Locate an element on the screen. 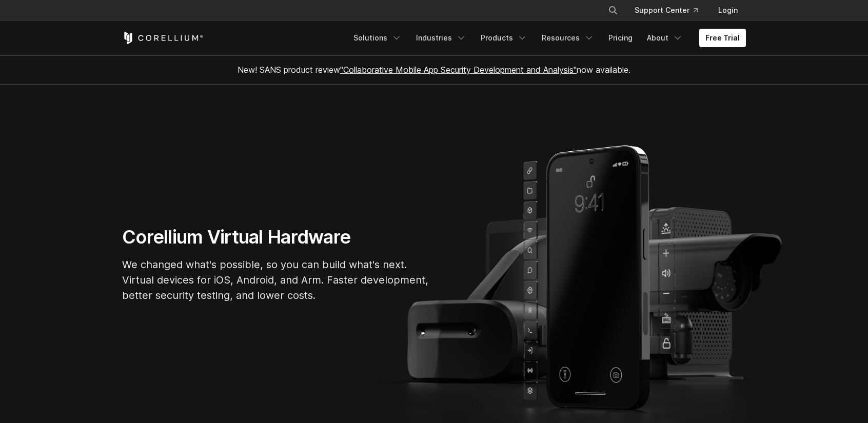 The width and height of the screenshot is (868, 423). a: Corellium Home is located at coordinates (163, 38).